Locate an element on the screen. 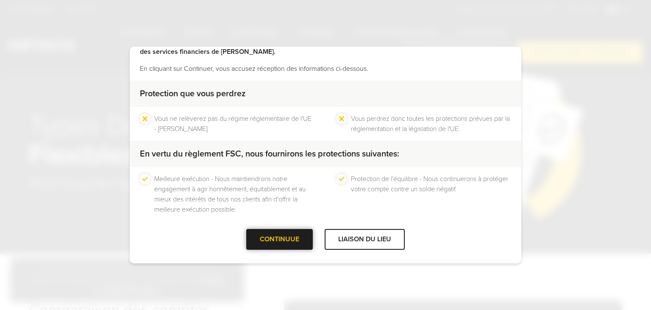 This screenshot has width=651, height=310. strong: En vertu du règlement FSC, nous fournirons les protections suivantes: is located at coordinates (270, 154).